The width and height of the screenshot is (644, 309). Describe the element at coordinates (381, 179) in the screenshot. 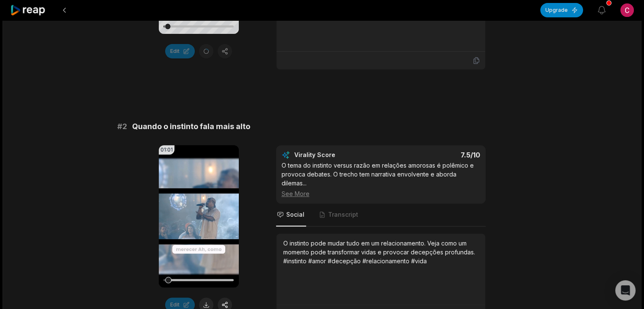

I see `div: O tema do instinto versus razão em relações amorosas é polêmico e provoca debates. O trecho tem n...` at that location.